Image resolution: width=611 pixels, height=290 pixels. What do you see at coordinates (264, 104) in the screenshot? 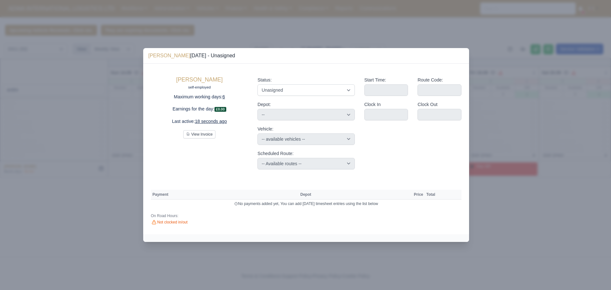
I see `label: Depot:` at bounding box center [264, 104].